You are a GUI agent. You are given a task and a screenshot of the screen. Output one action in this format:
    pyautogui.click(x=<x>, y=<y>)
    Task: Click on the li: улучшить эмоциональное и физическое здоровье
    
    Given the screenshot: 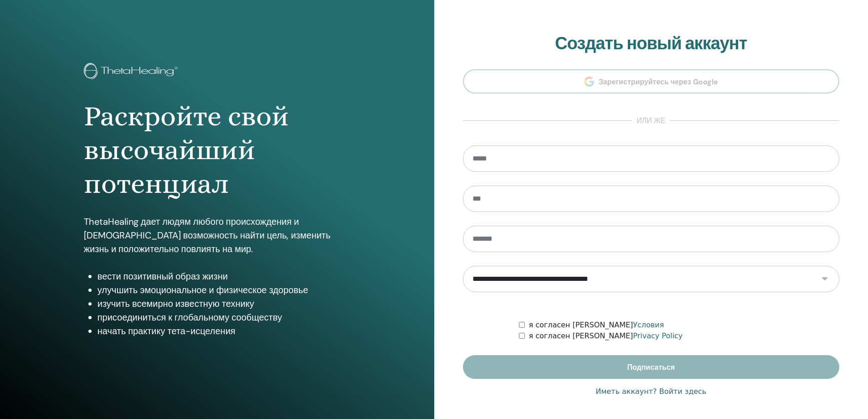 What is the action you would take?
    pyautogui.click(x=224, y=290)
    